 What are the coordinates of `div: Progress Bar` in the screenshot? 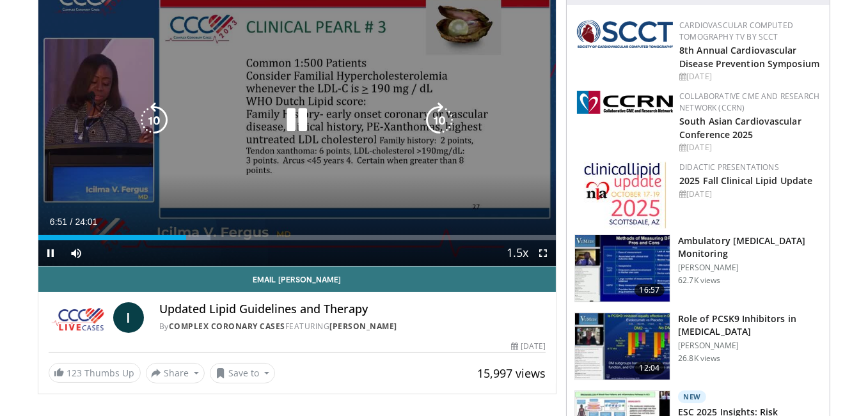 It's located at (298, 238).